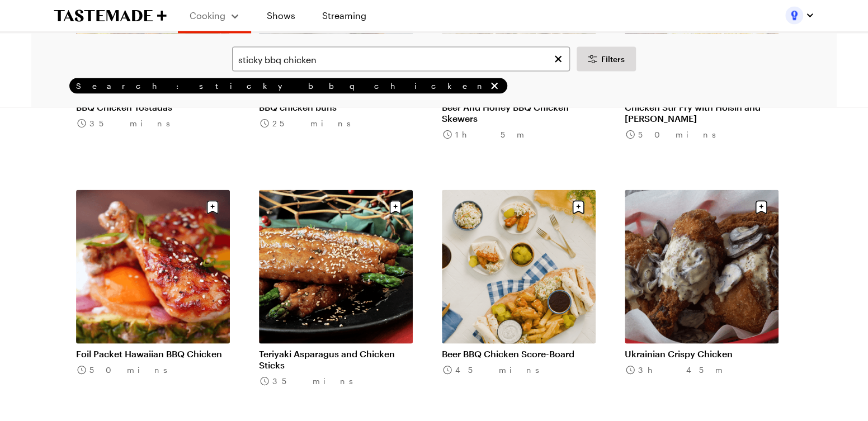 The height and width of the screenshot is (421, 868). Describe the element at coordinates (281, 86) in the screenshot. I see `span: Search: sticky bbq chicken` at that location.